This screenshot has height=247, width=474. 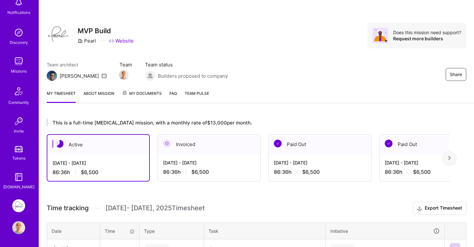 What do you see at coordinates (98, 144) in the screenshot?
I see `div: Active` at bounding box center [98, 144].